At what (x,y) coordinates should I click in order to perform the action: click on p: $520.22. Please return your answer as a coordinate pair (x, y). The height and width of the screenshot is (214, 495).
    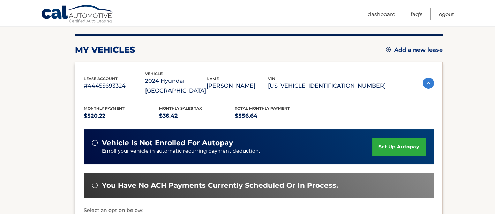
    Looking at the image, I should click on (121, 116).